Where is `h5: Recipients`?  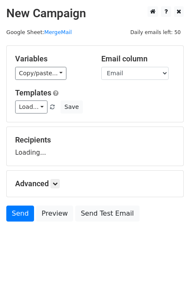
h5: Recipients is located at coordinates (95, 140).